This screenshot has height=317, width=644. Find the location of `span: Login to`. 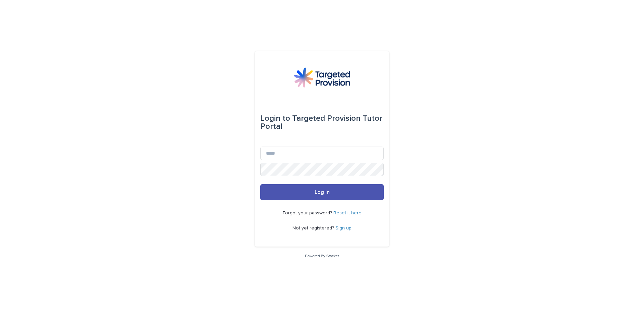

span: Login to is located at coordinates (275, 118).